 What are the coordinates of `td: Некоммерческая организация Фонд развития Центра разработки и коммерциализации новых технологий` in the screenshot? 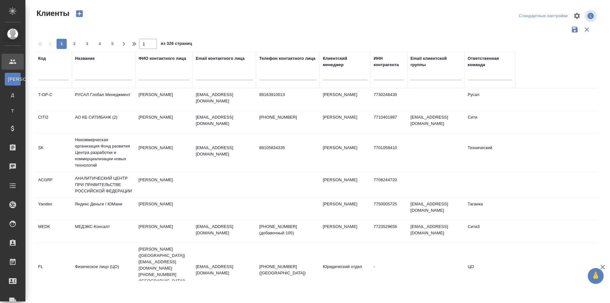 It's located at (104, 152).